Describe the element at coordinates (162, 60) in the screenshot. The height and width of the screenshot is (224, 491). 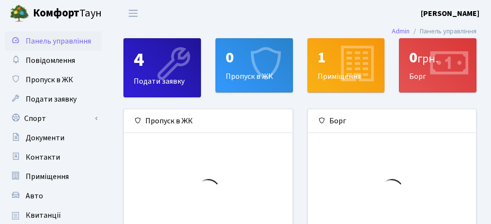
I see `div: 4` at that location.